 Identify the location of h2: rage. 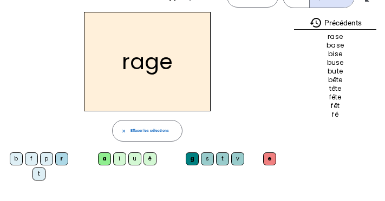
(147, 62).